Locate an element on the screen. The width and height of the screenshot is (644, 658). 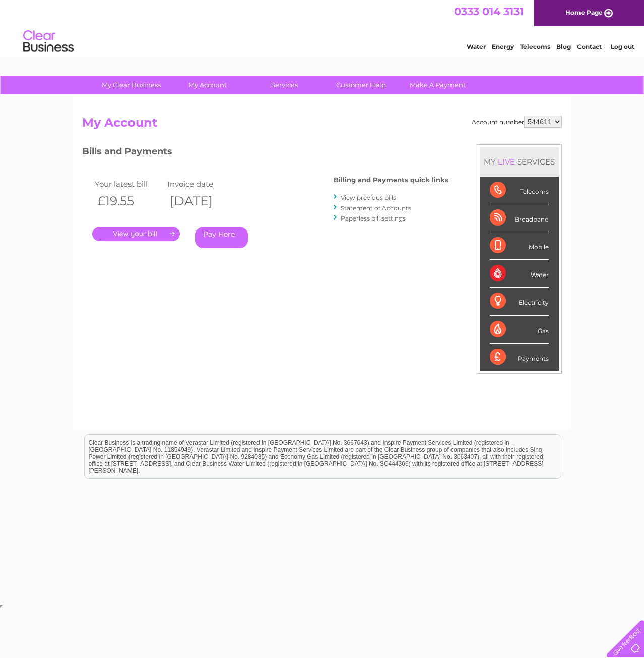
div: Mobile is located at coordinates (519, 246).